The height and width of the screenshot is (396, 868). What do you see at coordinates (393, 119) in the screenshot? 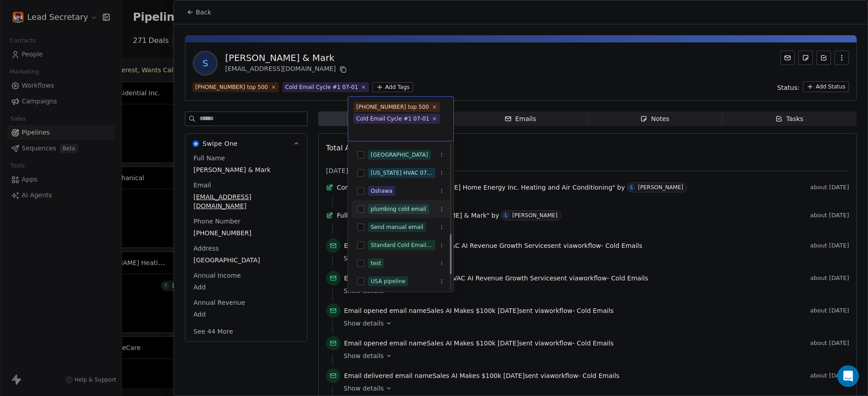
I see `div: Cold Email Cycle #1 07-01` at bounding box center [393, 119].